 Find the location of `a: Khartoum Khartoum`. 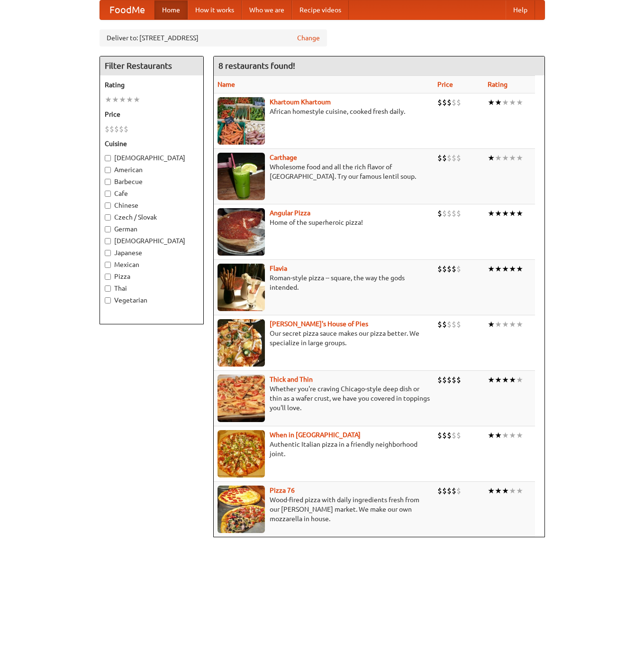

a: Khartoum Khartoum is located at coordinates (300, 102).